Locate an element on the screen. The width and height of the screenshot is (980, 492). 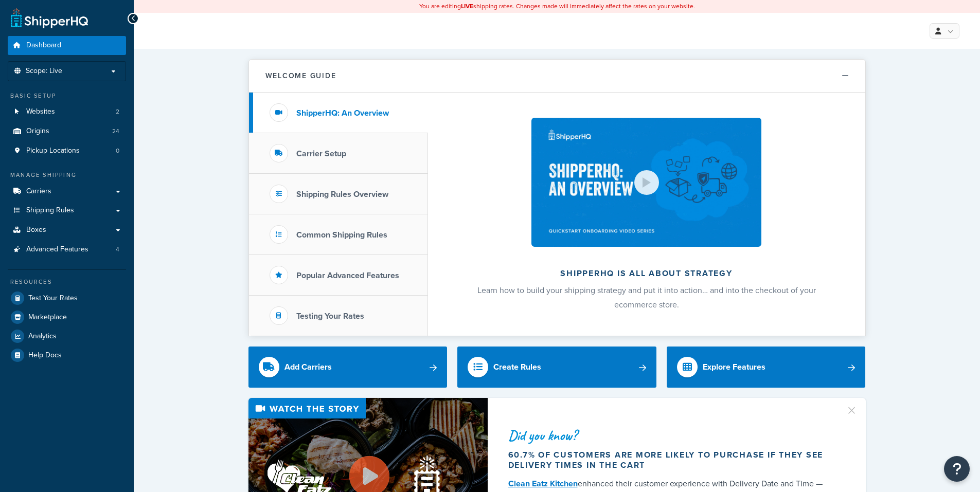
a: Advanced Features4 is located at coordinates (67, 249).